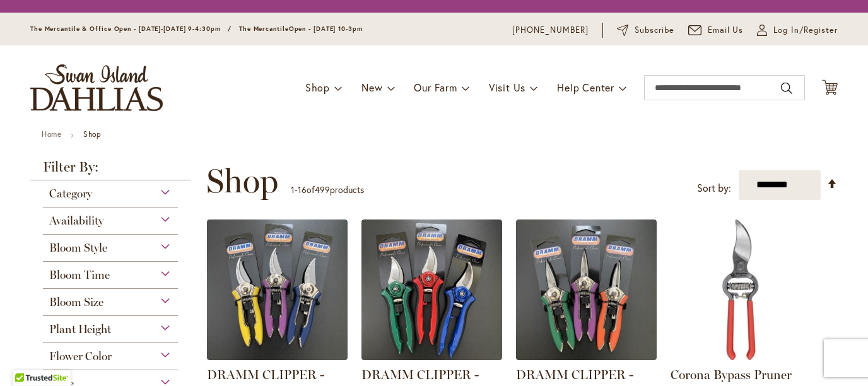  Describe the element at coordinates (586, 289) in the screenshot. I see `img: DRAMM CLIPPER - Compact Shear` at that location.